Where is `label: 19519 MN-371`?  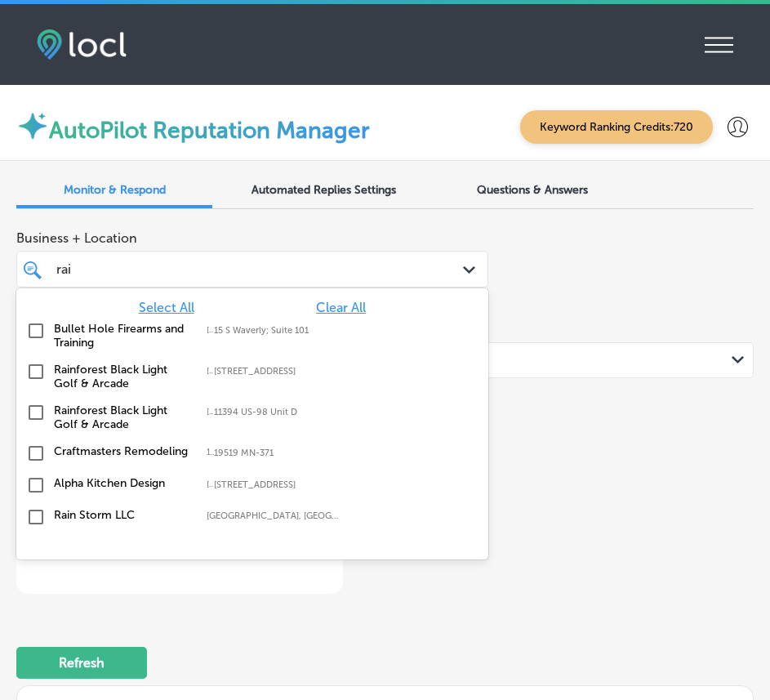
label: 19519 MN-371 is located at coordinates (278, 452).